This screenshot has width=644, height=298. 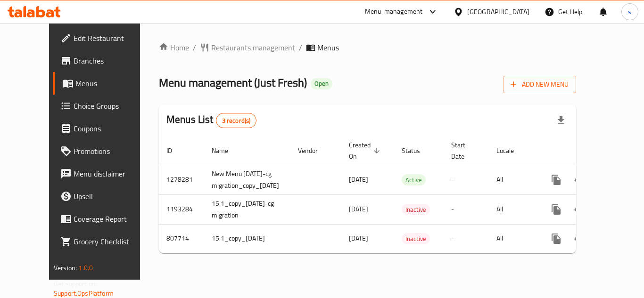 I want to click on span: Promotions, so click(x=111, y=151).